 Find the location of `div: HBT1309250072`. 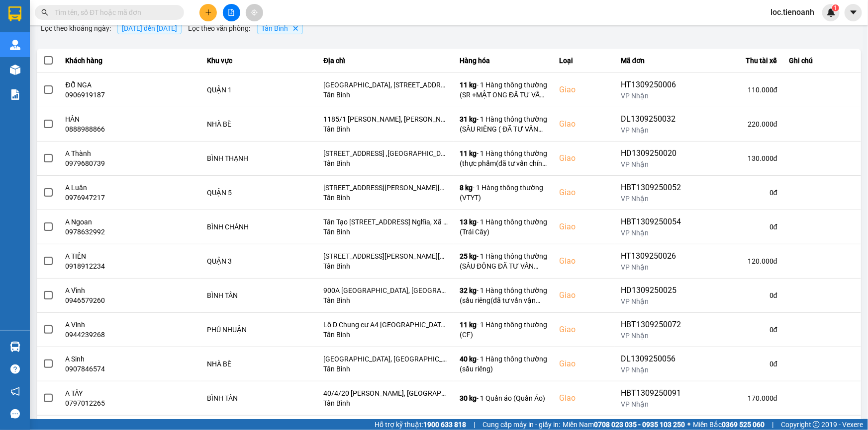

div: HBT1309250072 is located at coordinates (651, 325).